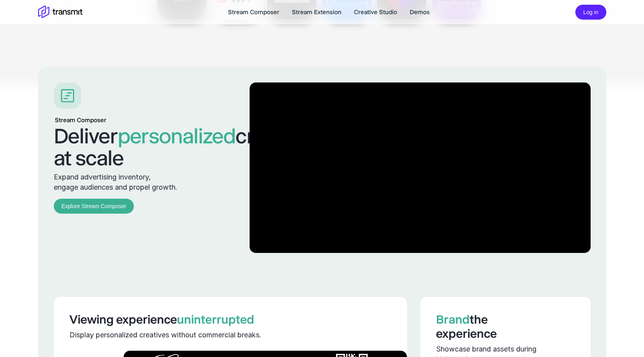  I want to click on div: Display personalized creatives without commercial breaks., so click(230, 335).